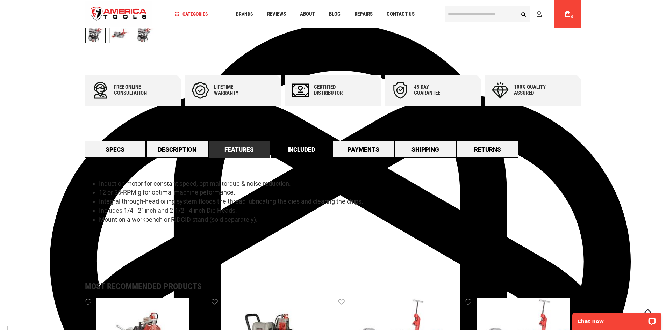 This screenshot has height=330, width=666. I want to click on img: America Tools, so click(119, 14).